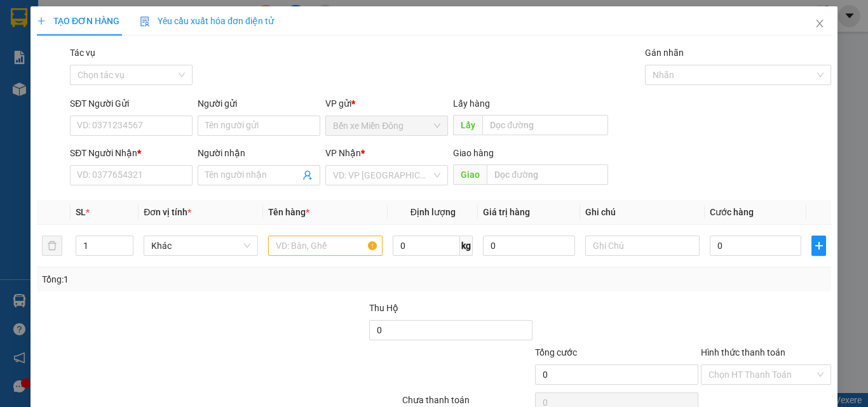  What do you see at coordinates (468, 126) in the screenshot?
I see `span: Lấy` at bounding box center [468, 126].